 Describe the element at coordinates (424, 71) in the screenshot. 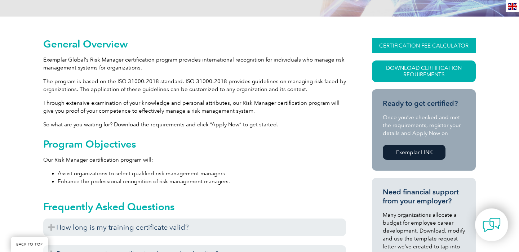

I see `a: Download Certification Requirements` at that location.